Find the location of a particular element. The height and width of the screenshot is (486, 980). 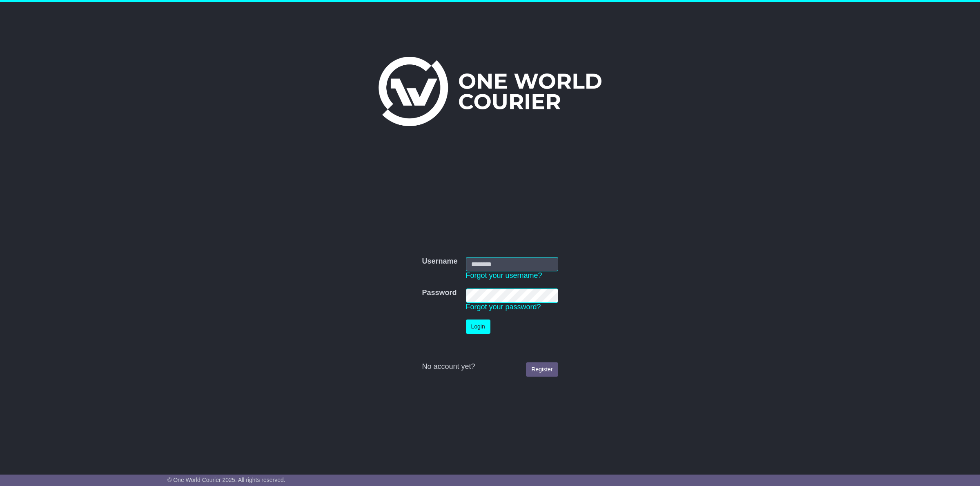

button: Login is located at coordinates (478, 326).